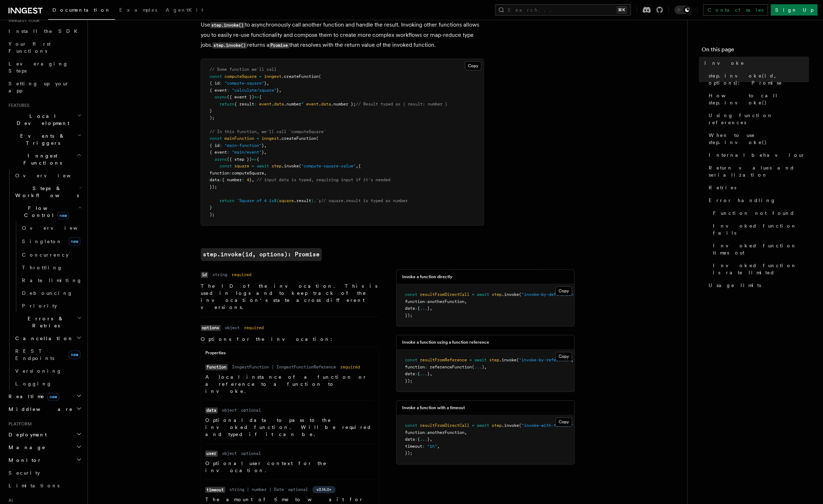 This screenshot has width=823, height=504. I want to click on span: Internal behaviour, so click(757, 155).